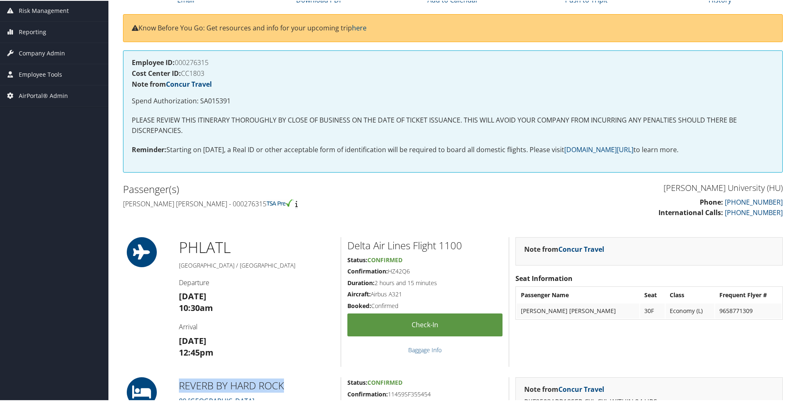 The image size is (794, 401). What do you see at coordinates (40, 74) in the screenshot?
I see `span: Employee Tools` at bounding box center [40, 74].